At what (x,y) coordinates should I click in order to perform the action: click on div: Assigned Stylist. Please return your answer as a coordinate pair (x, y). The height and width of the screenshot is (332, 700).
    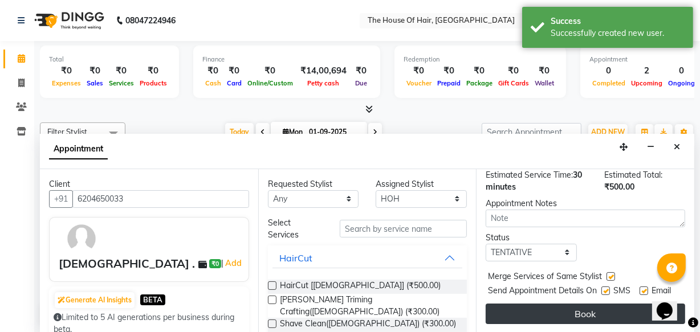
    Looking at the image, I should click on (421, 184).